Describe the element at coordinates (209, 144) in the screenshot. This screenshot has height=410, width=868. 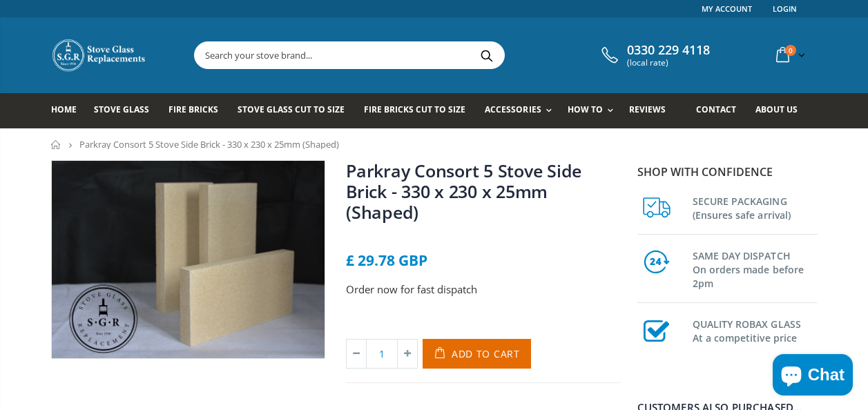
I see `span: Parkray Consort 5 Stove Side Brick - 330 x 230 x 25mm (Shaped)` at that location.